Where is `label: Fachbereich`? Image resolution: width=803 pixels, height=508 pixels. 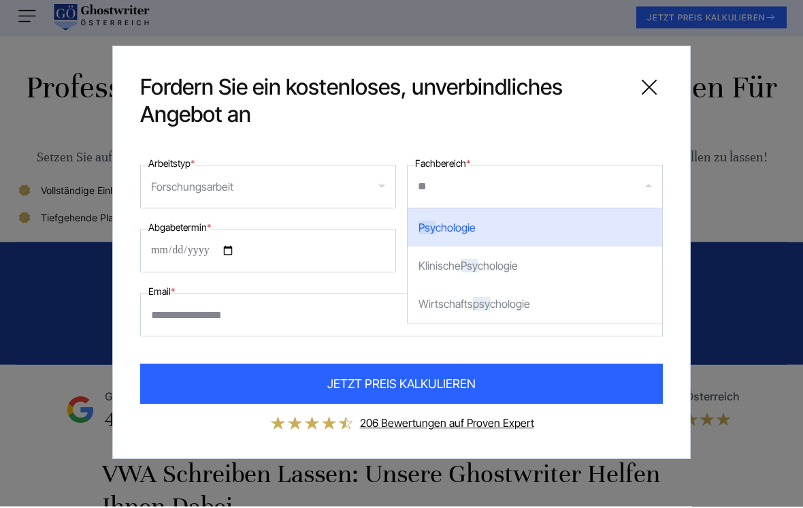 label: Fachbereich is located at coordinates (443, 165).